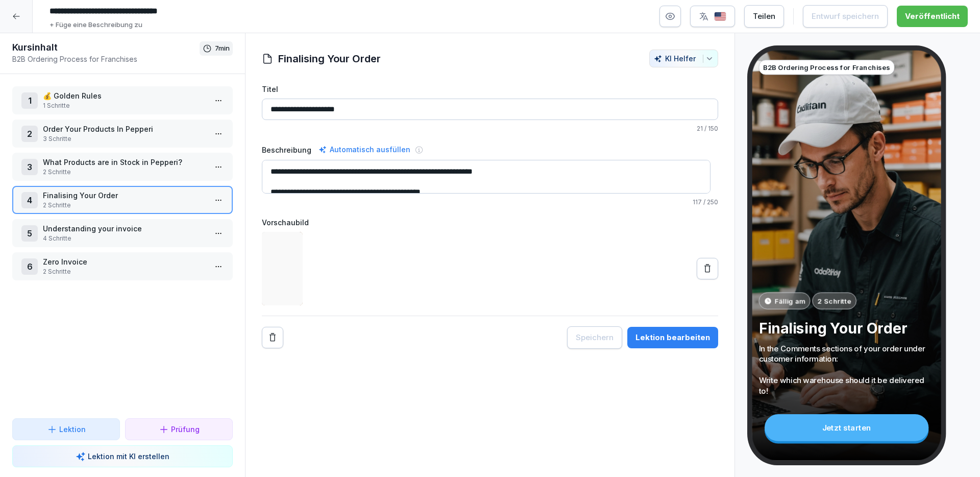  Describe the element at coordinates (179, 429) in the screenshot. I see `button: Prüfung` at that location.